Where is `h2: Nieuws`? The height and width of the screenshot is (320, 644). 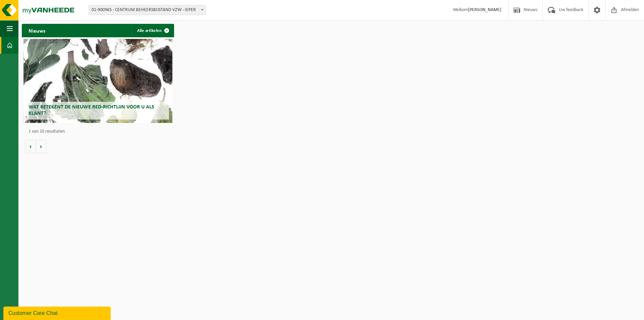
h2: Nieuws is located at coordinates (37, 30).